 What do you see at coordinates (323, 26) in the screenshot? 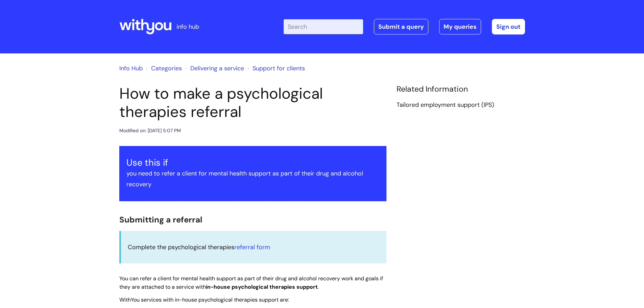
I see `input: Search` at bounding box center [323, 26].